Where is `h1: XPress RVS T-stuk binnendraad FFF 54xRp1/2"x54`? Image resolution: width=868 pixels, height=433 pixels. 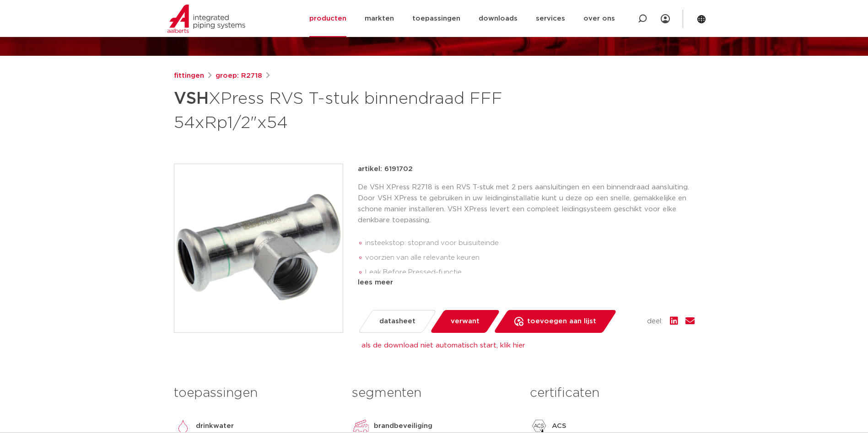 h1: XPress RVS T-stuk binnendraad FFF 54xRp1/2"x54 is located at coordinates (345, 109).